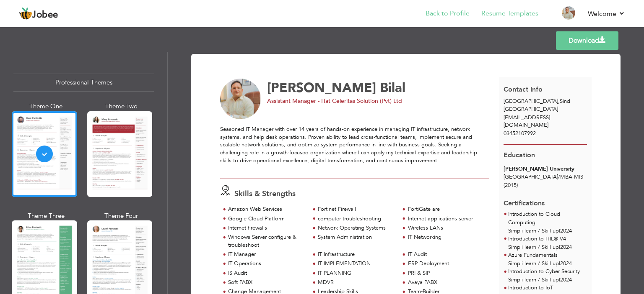 This screenshot has height=294, width=644. I want to click on div: Windows Server configure & troubleshoot, so click(266, 242).